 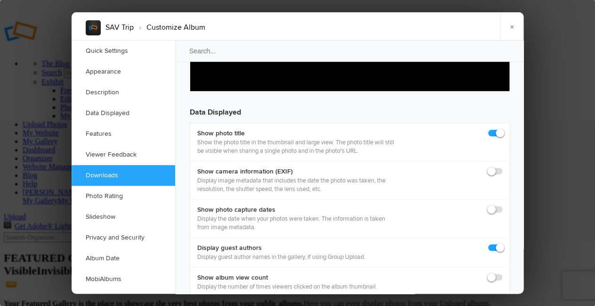 I want to click on input: Search..., so click(x=350, y=51).